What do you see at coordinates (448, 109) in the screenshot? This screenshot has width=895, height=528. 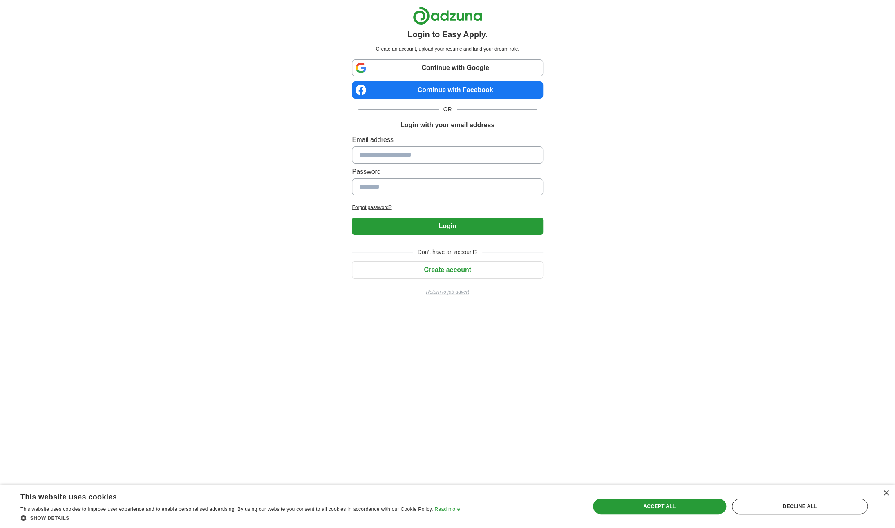 I see `span: OR` at bounding box center [448, 109].